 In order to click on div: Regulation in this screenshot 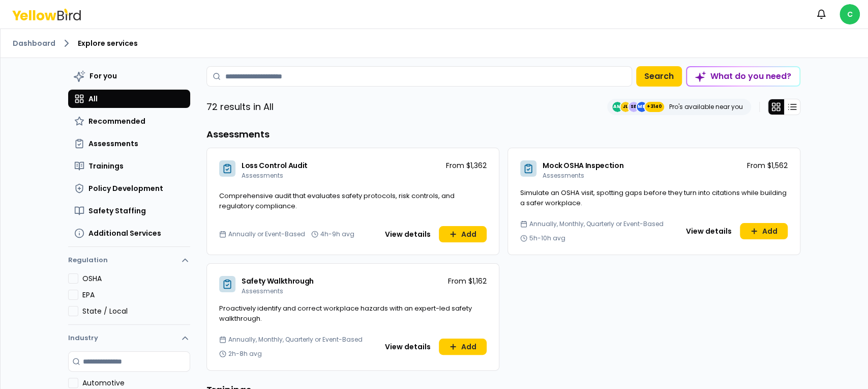, I will do `click(129, 299)`.